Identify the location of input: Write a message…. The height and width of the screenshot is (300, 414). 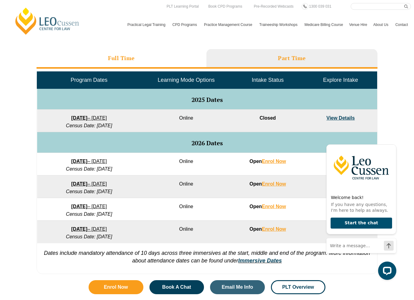
(40, 112).